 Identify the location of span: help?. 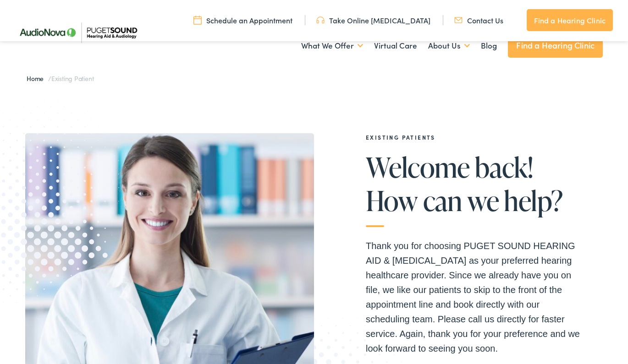
(533, 201).